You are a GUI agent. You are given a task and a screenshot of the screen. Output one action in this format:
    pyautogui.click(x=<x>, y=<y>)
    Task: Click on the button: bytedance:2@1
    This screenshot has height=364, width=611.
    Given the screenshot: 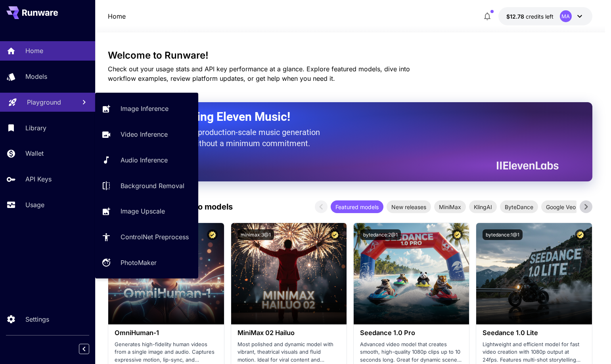 What is the action you would take?
    pyautogui.click(x=380, y=235)
    